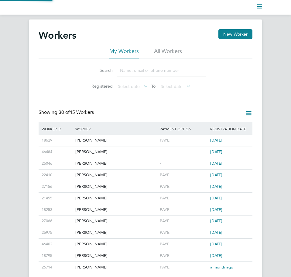  Describe the element at coordinates (57, 256) in the screenshot. I see `div: 18795` at that location.